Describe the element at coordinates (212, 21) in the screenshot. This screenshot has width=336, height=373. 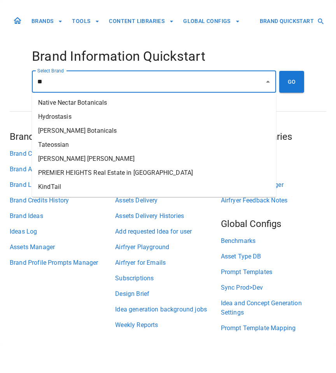
I see `button: GLOBAL CONFIGS` at that location.